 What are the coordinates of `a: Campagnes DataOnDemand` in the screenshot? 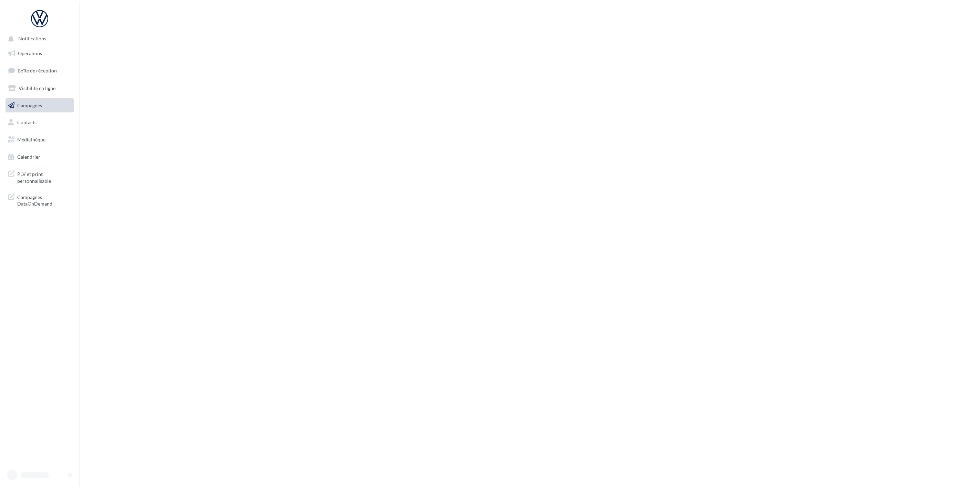 It's located at (40, 200).